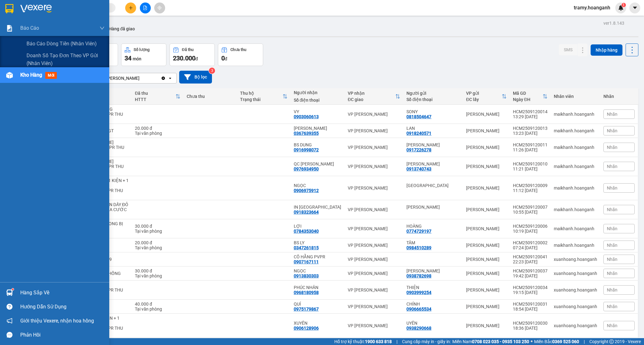 This screenshot has width=644, height=345. What do you see at coordinates (318, 185) in the screenshot?
I see `div: NGỌC` at bounding box center [318, 185].